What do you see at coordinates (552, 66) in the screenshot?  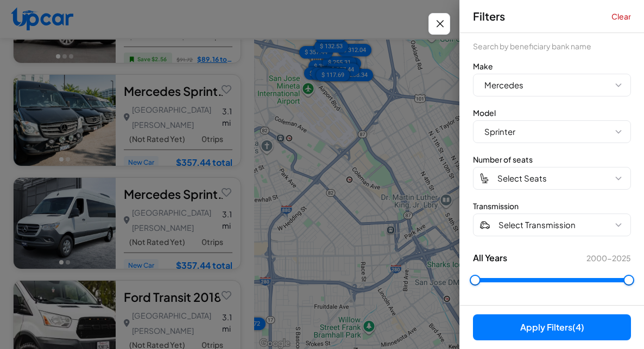 I see `div: Make` at bounding box center [552, 66].